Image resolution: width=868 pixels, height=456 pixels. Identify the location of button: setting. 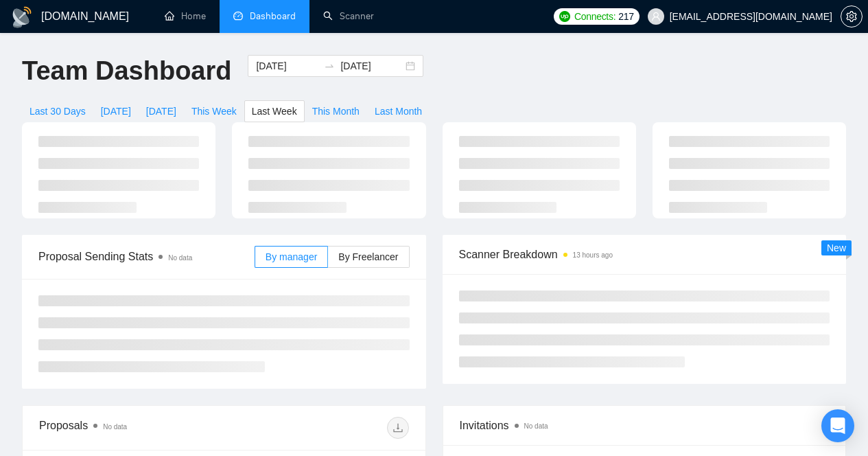
(852, 17).